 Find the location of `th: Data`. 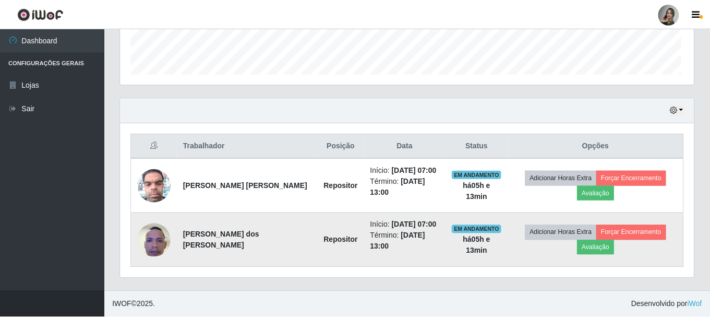

th: Data is located at coordinates (406, 146).